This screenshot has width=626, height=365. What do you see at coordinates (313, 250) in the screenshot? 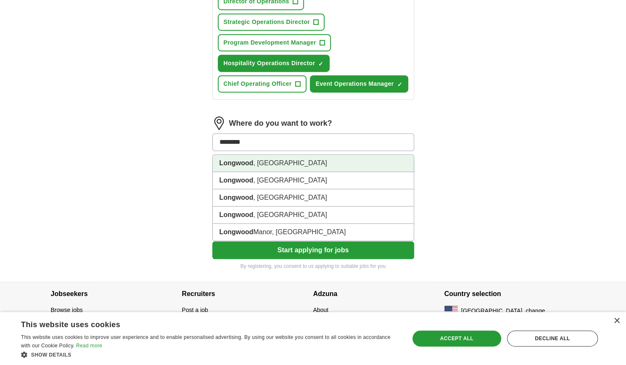
I see `button: Start applying for jobs` at bounding box center [313, 250].